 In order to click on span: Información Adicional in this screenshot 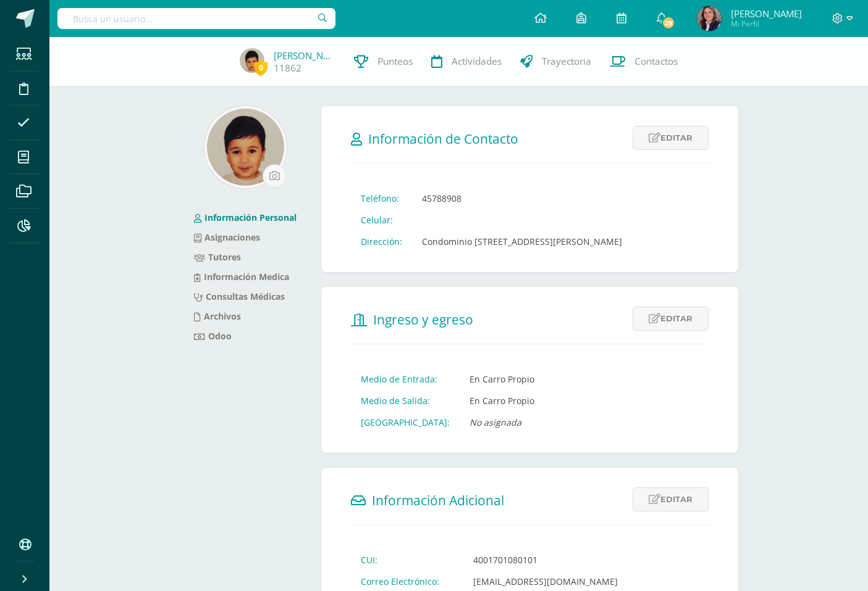, I will do `click(438, 500)`.